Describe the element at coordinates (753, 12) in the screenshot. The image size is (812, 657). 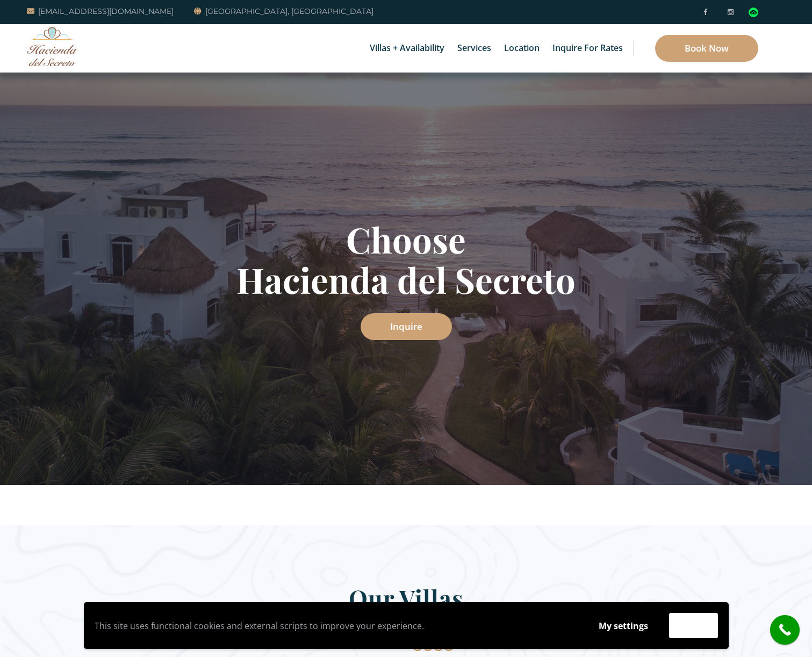
I see `div: Read traveler reviews on Tripadvisor` at that location.